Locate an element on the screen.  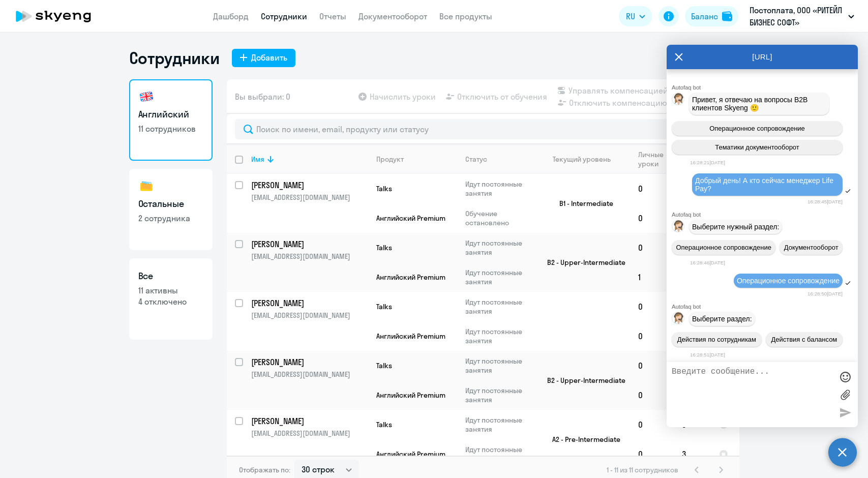
button: Постоплата, ООО «РИТЕЙЛ БИЗНЕС СОФТ» is located at coordinates (802, 16).